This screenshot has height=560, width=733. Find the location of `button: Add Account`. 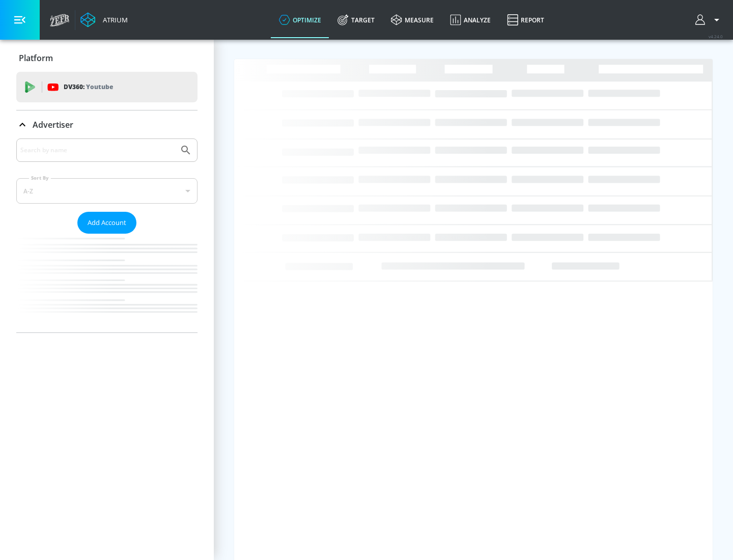

button: Add Account is located at coordinates (107, 222).